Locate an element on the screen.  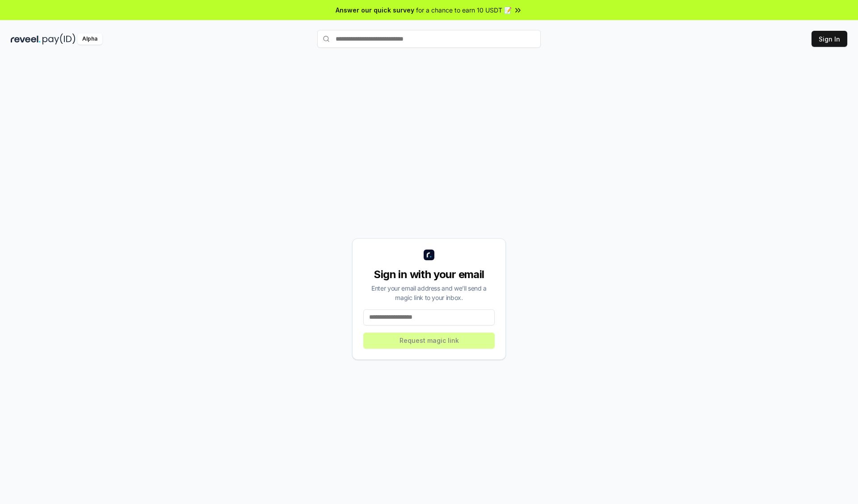
span: Answer our quick survey is located at coordinates (375, 10).